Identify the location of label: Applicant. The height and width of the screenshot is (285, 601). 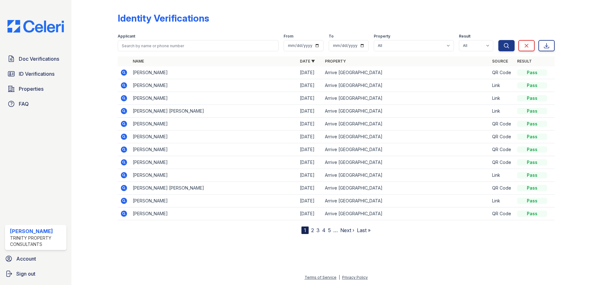
(126, 36).